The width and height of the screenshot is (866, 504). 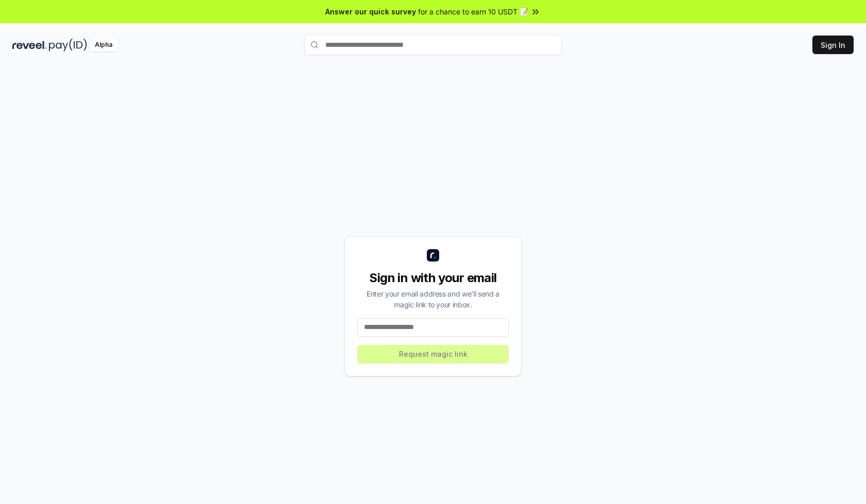 What do you see at coordinates (473, 11) in the screenshot?
I see `span: for a chance to earn 10 USDT 📝` at bounding box center [473, 11].